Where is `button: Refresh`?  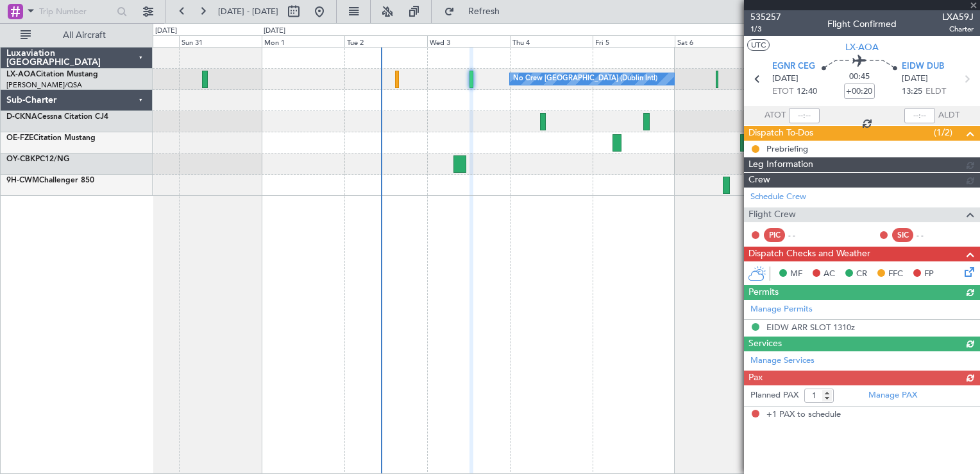
button: Refresh is located at coordinates (477, 11).